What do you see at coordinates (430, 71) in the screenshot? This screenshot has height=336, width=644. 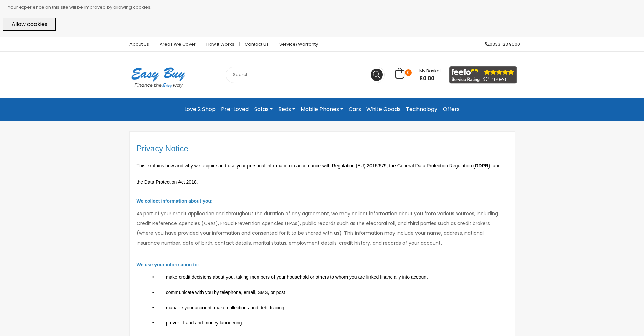 I see `span: My Basket` at bounding box center [430, 71].